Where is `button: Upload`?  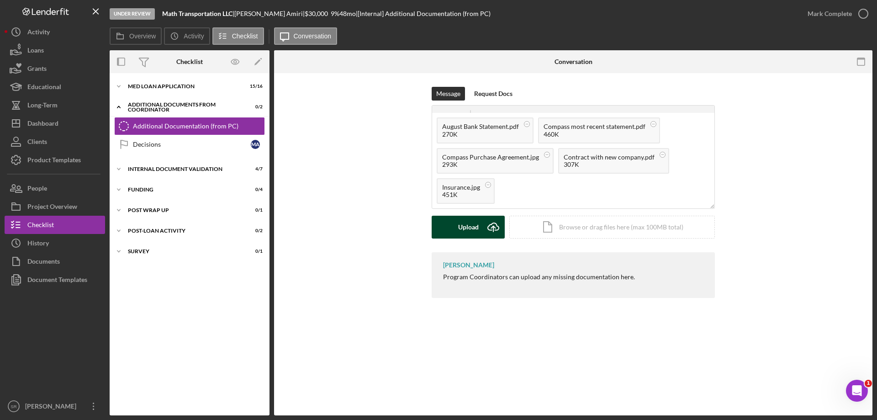 button: Upload is located at coordinates (468, 227).